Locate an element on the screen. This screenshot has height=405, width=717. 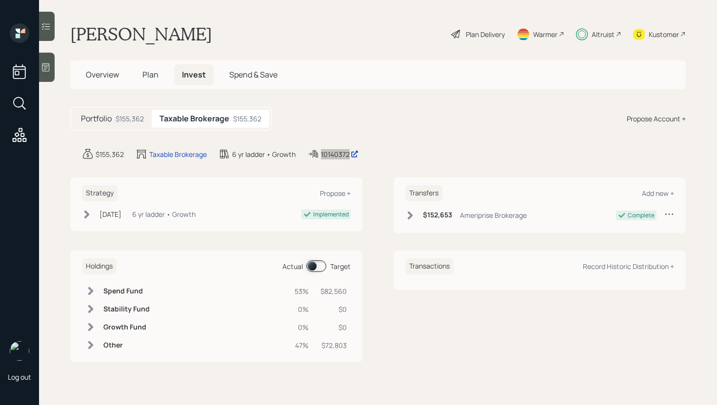
div: Taxable Brokerage is located at coordinates (178, 154).